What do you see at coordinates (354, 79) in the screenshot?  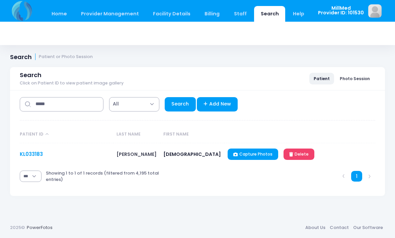 I see `a: Photo Session` at bounding box center [354, 79].